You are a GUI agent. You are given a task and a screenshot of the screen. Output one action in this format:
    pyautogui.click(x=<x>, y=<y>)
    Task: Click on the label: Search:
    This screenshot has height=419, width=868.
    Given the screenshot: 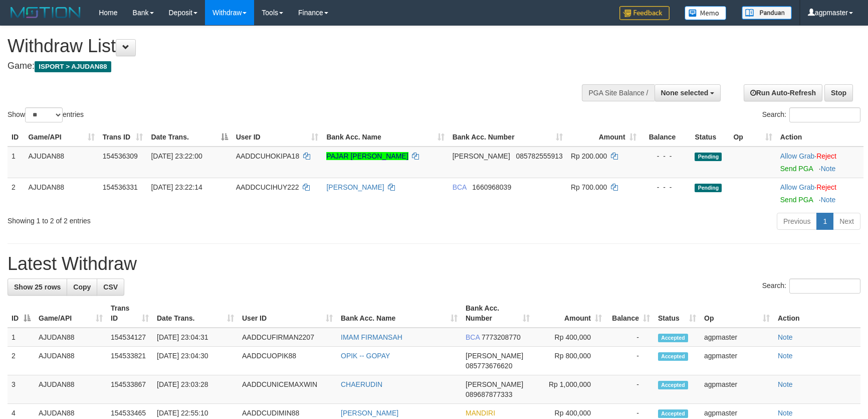 What is the action you would take?
    pyautogui.click(x=811, y=286)
    